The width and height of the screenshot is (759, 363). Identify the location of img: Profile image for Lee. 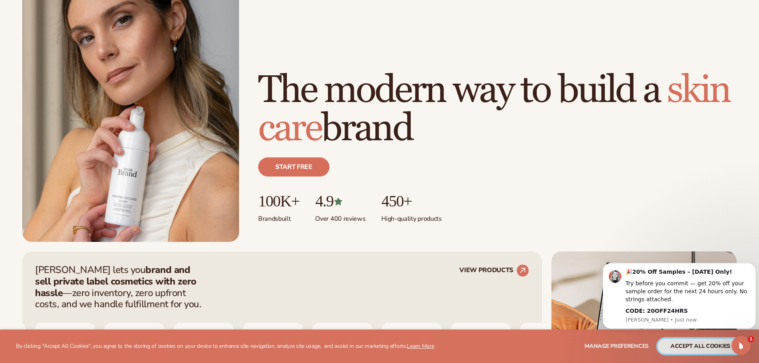
(16, 21).